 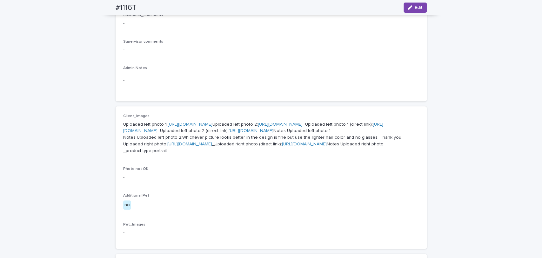 I want to click on span: Pet_Images, so click(x=134, y=224).